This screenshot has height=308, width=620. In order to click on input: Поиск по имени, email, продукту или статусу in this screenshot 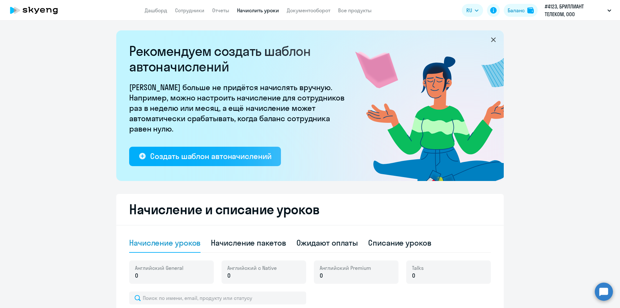, I will do `click(218, 298)`.